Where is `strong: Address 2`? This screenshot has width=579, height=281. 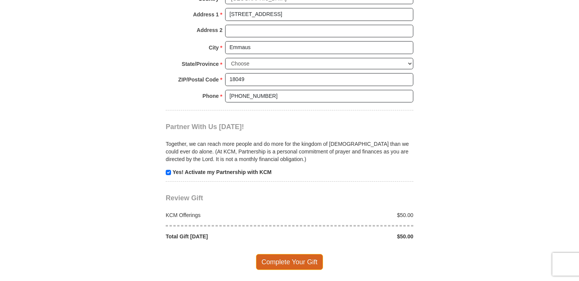 strong: Address 2 is located at coordinates (209, 30).